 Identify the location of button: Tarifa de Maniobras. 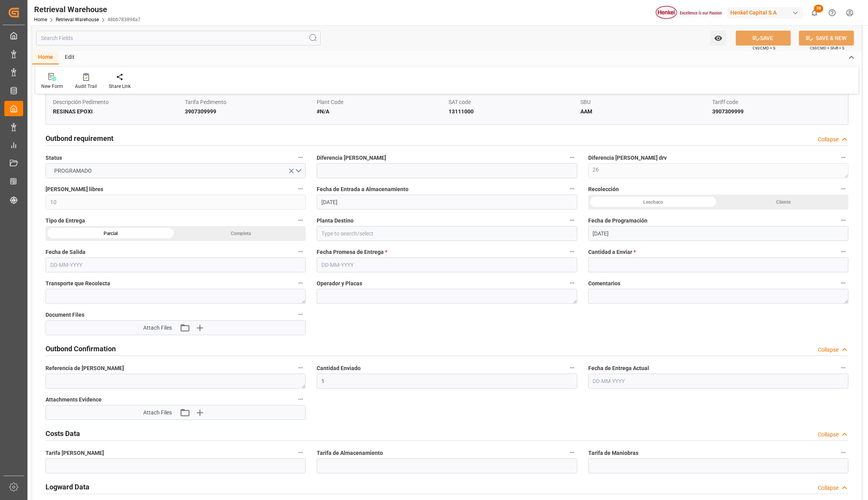
(843, 453).